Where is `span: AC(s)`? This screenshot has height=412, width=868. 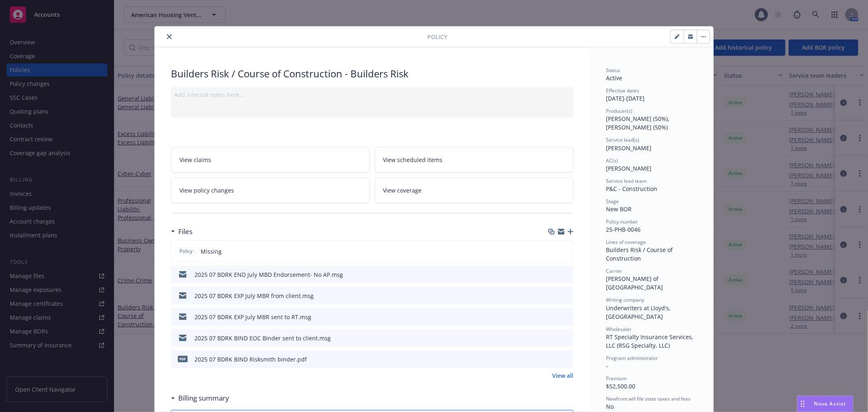 span: AC(s) is located at coordinates (612, 161).